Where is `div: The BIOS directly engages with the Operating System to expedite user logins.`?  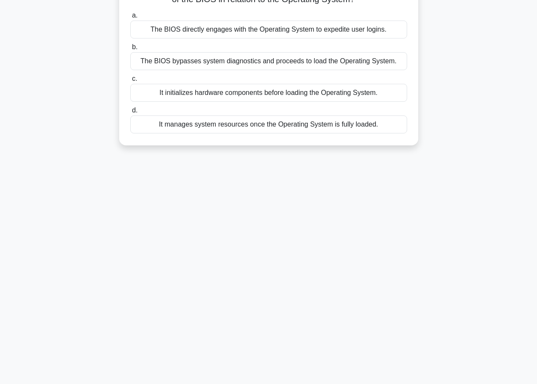 div: The BIOS directly engages with the Operating System to expedite user logins. is located at coordinates (269, 29).